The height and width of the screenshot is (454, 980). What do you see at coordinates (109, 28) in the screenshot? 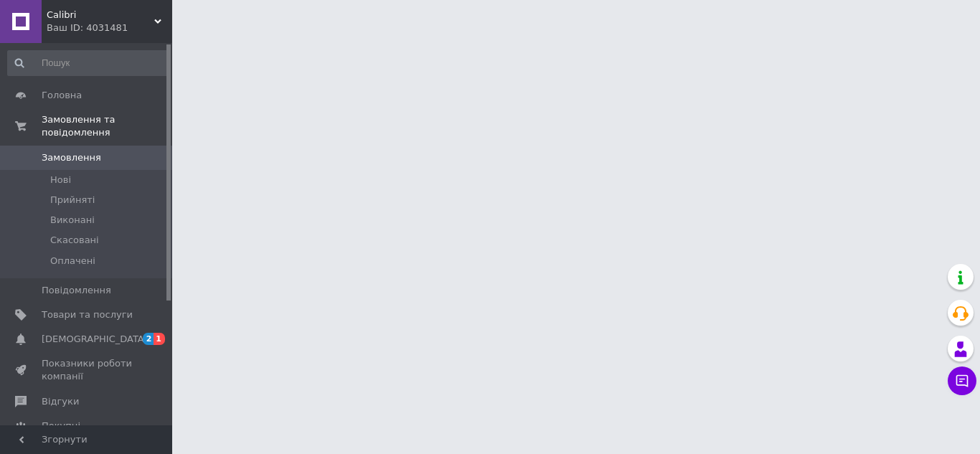
I see `div: Ваш ID: 4031481` at bounding box center [109, 28].